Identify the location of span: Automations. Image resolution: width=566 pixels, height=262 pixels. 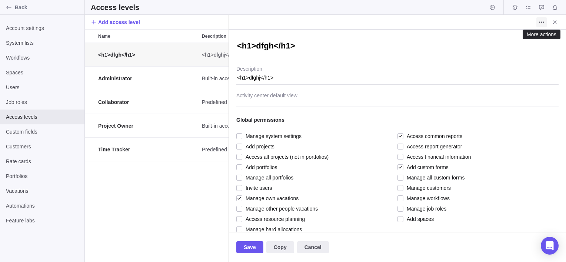
(42, 206).